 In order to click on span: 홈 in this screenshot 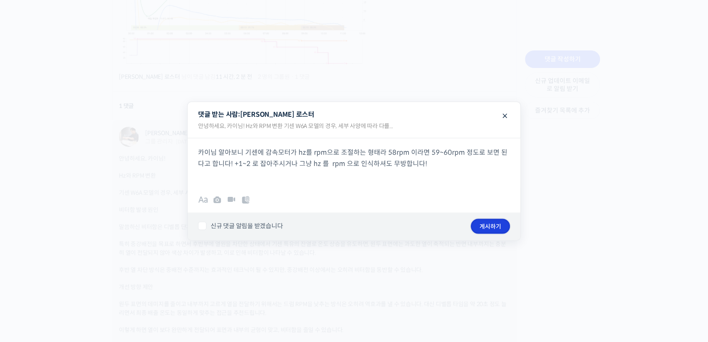, I will do `click(29, 280)`.